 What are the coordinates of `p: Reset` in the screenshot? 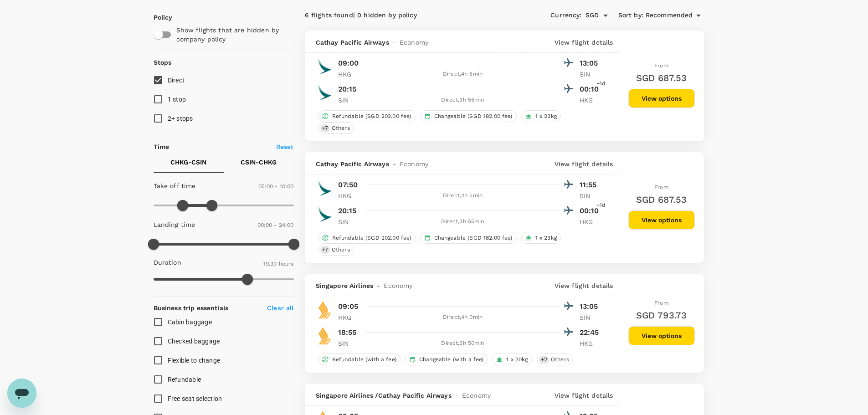 It's located at (285, 146).